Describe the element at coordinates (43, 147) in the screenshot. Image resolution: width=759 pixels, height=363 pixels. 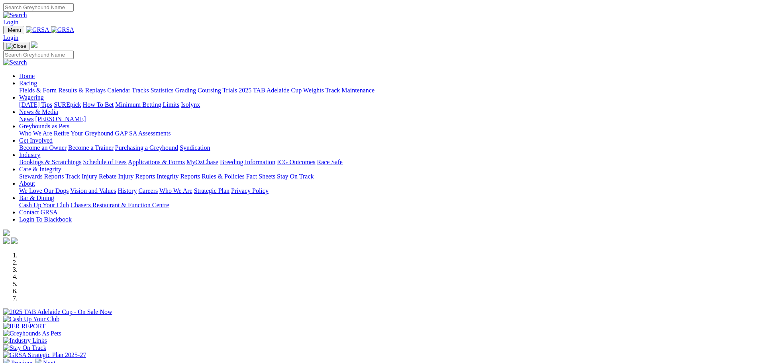
I see `a: Become an Owner` at that location.